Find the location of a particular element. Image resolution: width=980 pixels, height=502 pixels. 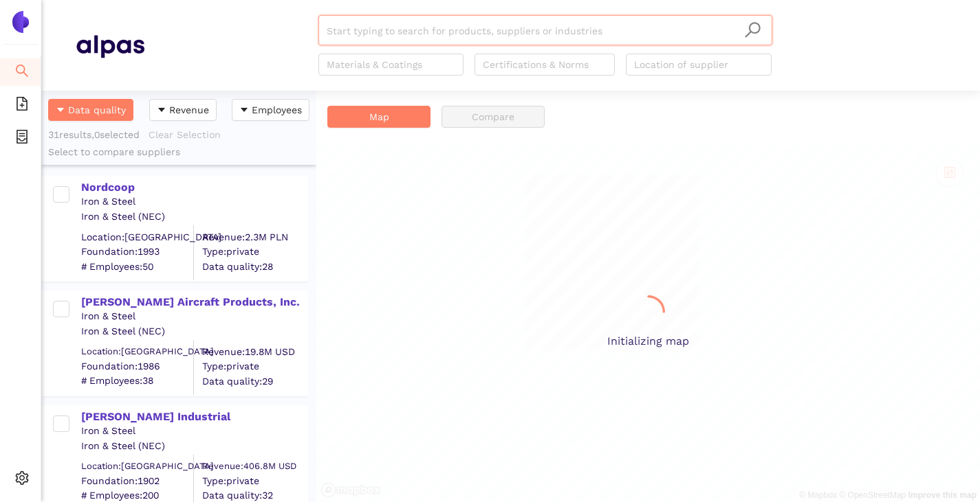

span: loading is located at coordinates (648, 312).